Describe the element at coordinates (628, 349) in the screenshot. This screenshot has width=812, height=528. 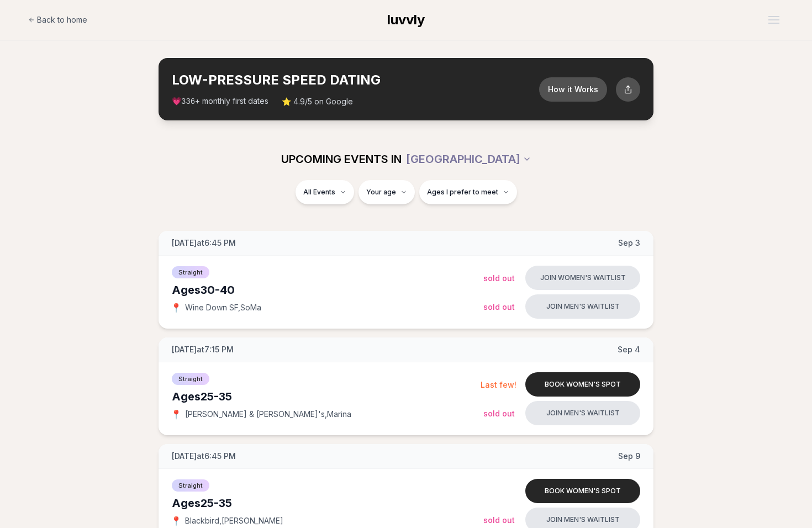
I see `span: Sep 4` at that location.